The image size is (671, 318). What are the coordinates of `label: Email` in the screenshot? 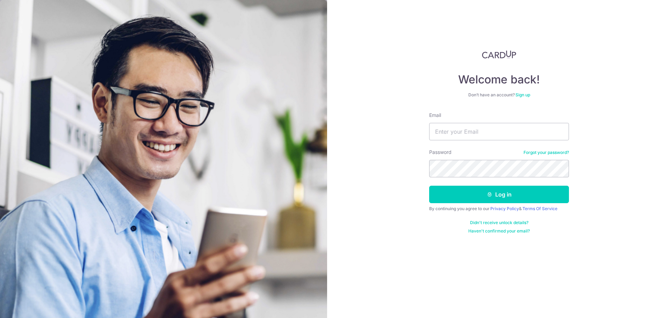 It's located at (435, 115).